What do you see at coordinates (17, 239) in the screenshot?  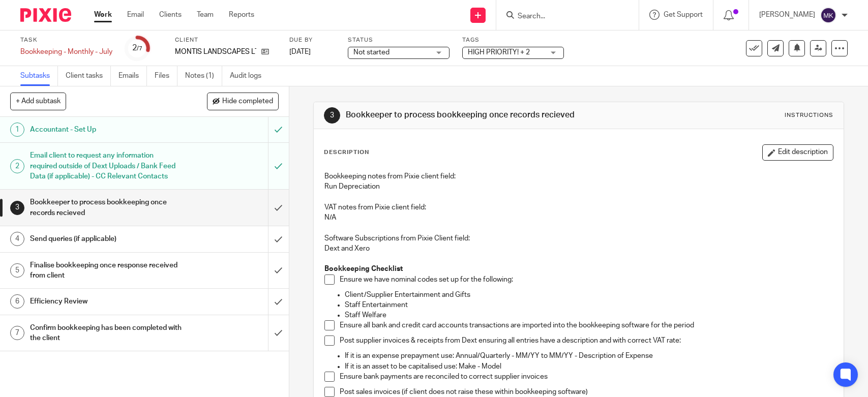 I see `div: 4` at bounding box center [17, 239].